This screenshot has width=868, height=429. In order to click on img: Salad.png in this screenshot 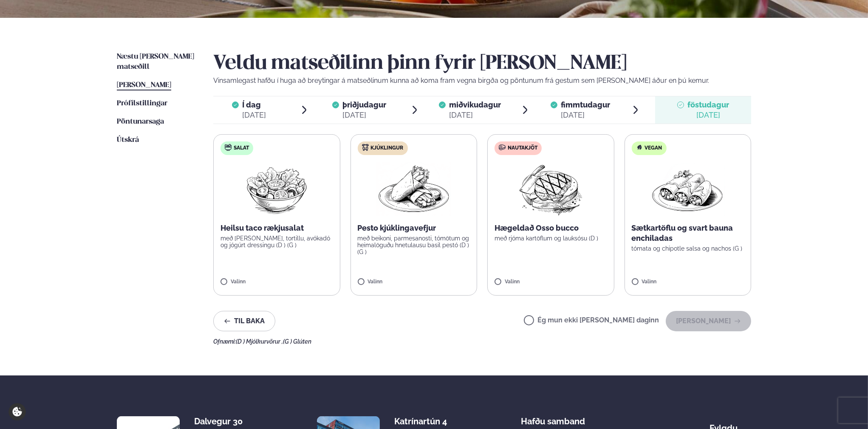, I will do `click(277, 189)`.